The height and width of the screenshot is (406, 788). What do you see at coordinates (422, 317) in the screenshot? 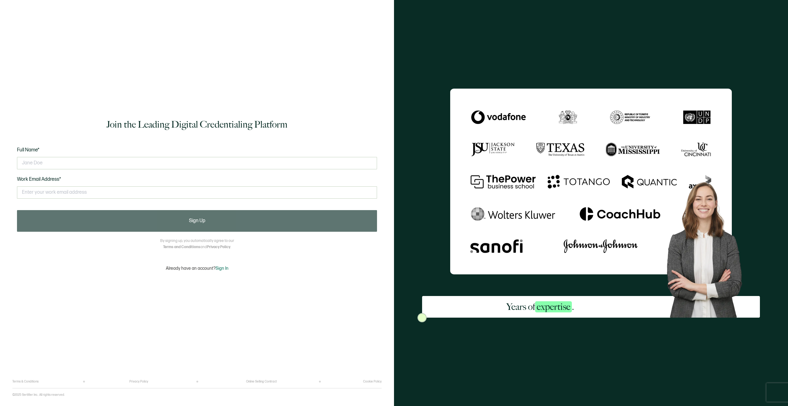
I see `img: Sertifier Signup` at bounding box center [422, 317].